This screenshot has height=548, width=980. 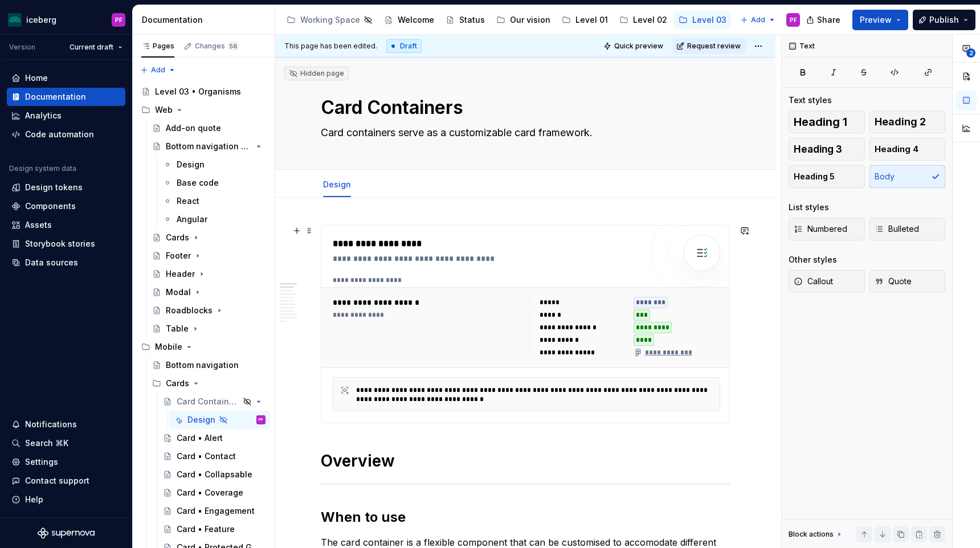 I want to click on div: Design tokens, so click(x=54, y=188).